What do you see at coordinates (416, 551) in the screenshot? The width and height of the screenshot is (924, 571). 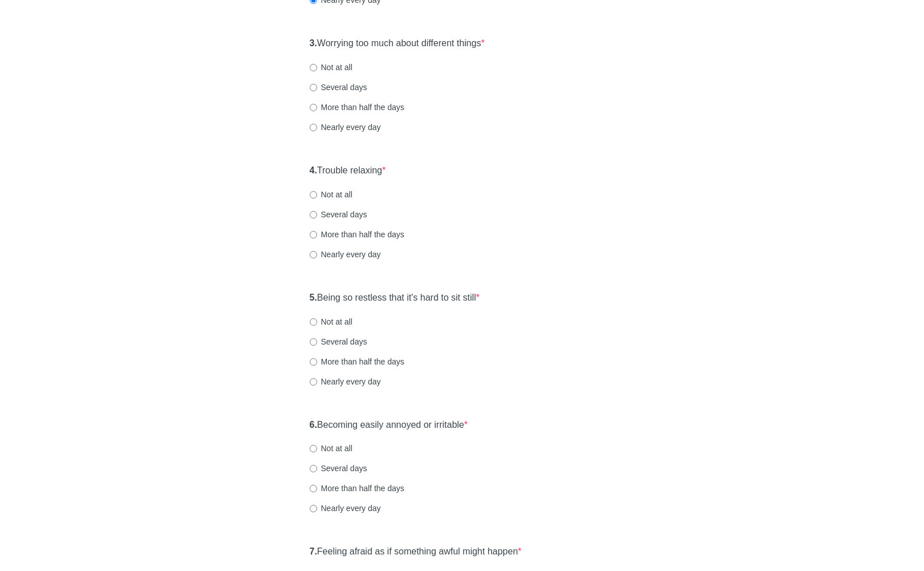 I see `label: Feeling afraid as if something awful might happen` at bounding box center [416, 551].